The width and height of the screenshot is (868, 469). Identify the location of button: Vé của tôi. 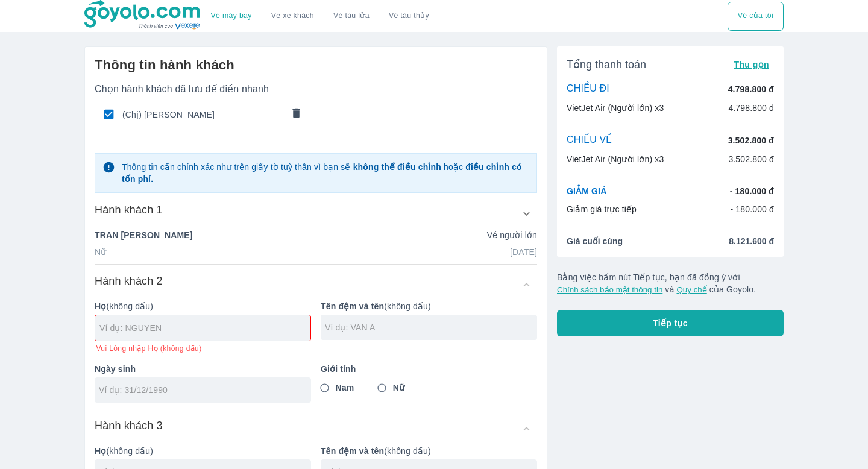
(756, 16).